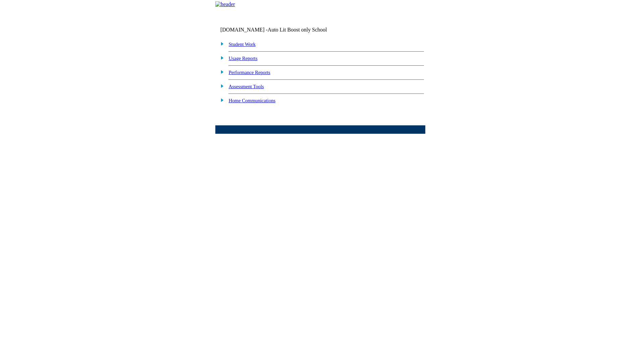 This screenshot has width=644, height=362. I want to click on a: Usage Reports, so click(243, 58).